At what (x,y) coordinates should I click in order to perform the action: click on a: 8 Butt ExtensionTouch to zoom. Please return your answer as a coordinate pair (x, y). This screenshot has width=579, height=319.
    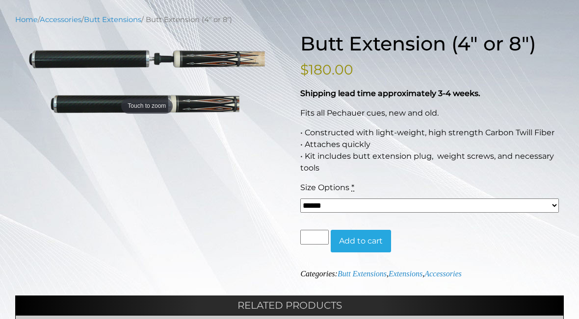
    Looking at the image, I should click on (147, 81).